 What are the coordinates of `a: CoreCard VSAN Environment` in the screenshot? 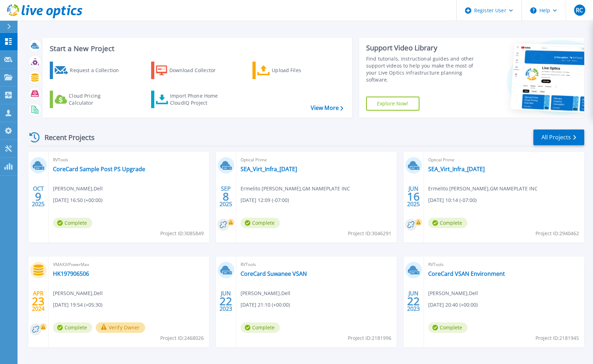 It's located at (467, 274).